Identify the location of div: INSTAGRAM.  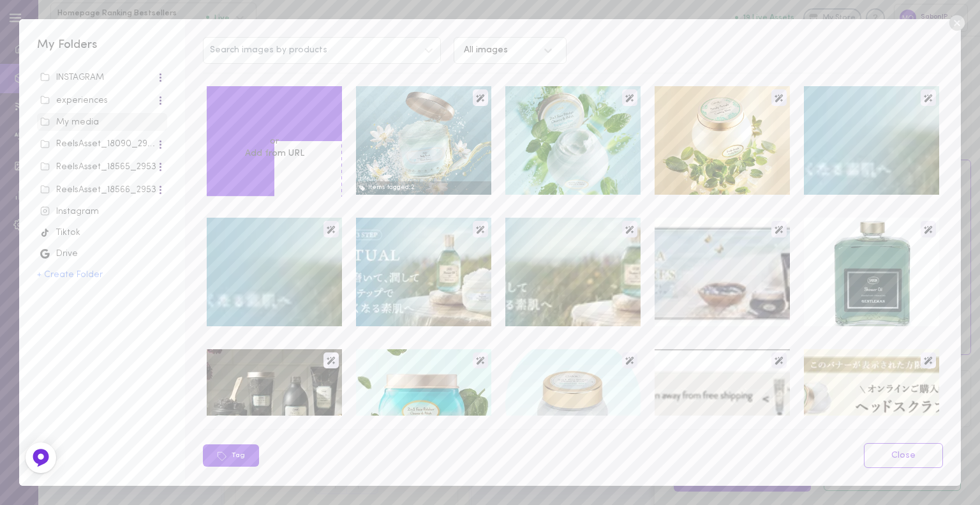
(99, 78).